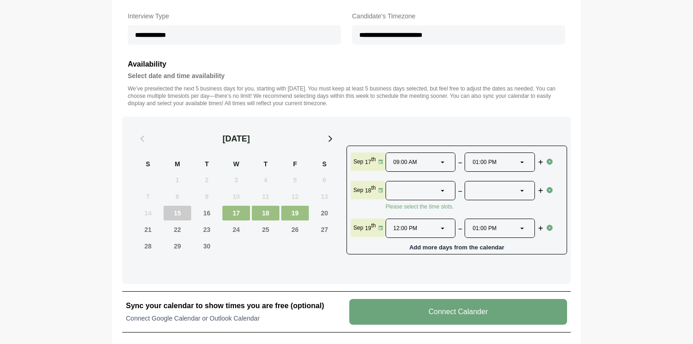 The height and width of the screenshot is (344, 693). Describe the element at coordinates (207, 213) in the screenshot. I see `span: Tuesday, September 16, 2025` at that location.